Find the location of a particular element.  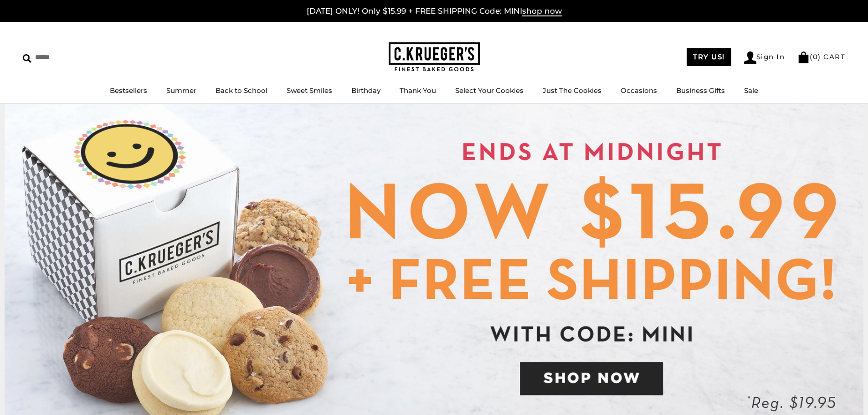

a: TRY US! is located at coordinates (709, 57).